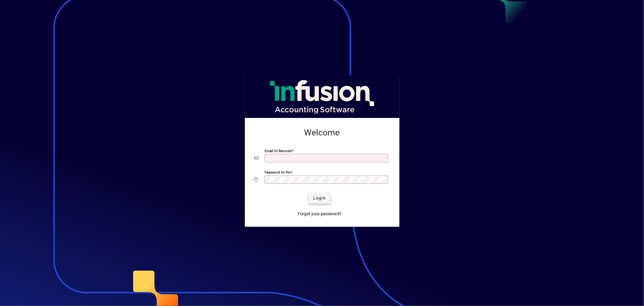 This screenshot has width=644, height=306. What do you see at coordinates (278, 172) in the screenshot?
I see `mat-label: Password or Pin` at bounding box center [278, 172].